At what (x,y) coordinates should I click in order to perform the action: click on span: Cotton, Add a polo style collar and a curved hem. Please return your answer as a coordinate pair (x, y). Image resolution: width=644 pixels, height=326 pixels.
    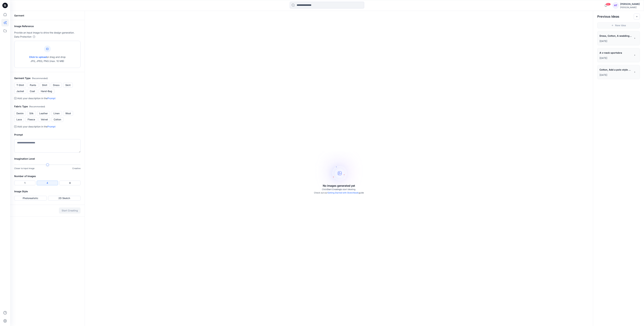
    Looking at the image, I should click on (616, 69).